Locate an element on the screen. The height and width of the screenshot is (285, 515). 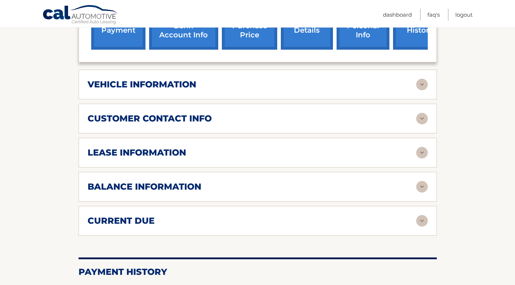
h2: customer contact info is located at coordinates (150, 118).